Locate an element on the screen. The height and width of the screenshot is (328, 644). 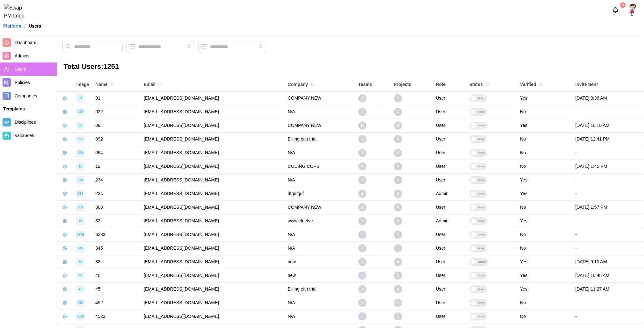
span: Disciplines is located at coordinates (25, 122).